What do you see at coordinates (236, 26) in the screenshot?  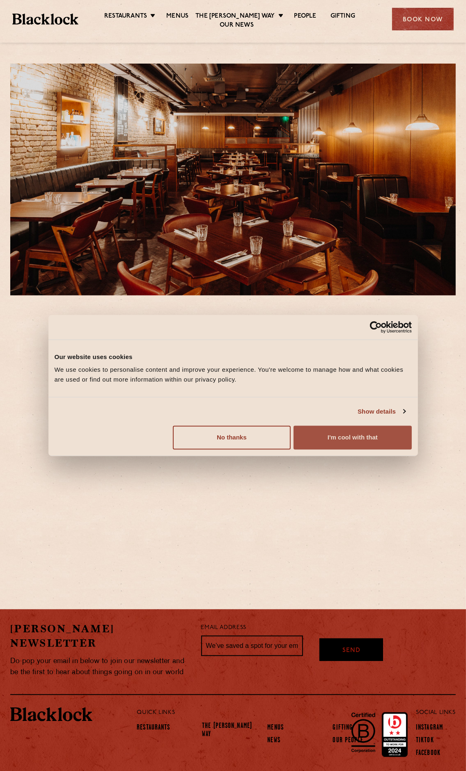 I see `a: Our News` at bounding box center [236, 26].